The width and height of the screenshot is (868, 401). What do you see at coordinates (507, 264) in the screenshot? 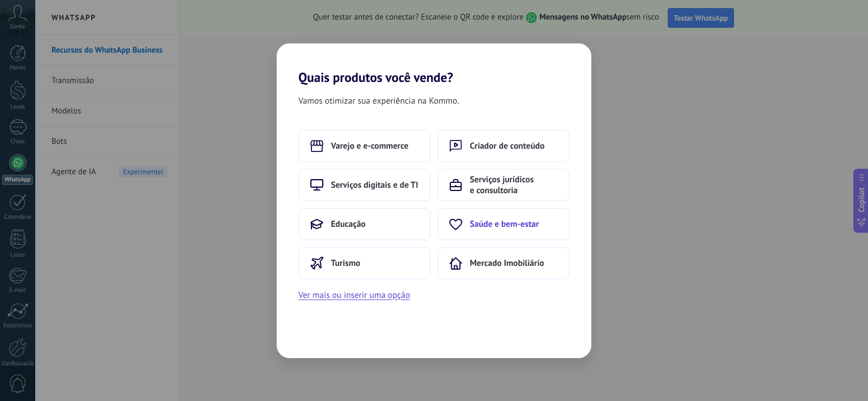
I see `span: Mercado Imobiliário` at bounding box center [507, 264].